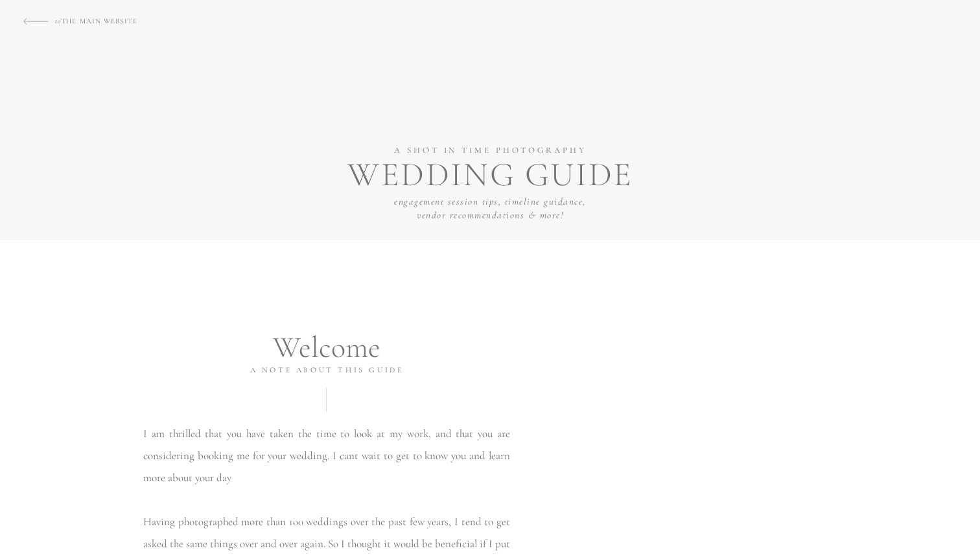 The width and height of the screenshot is (980, 555). I want to click on i: to, so click(58, 21).